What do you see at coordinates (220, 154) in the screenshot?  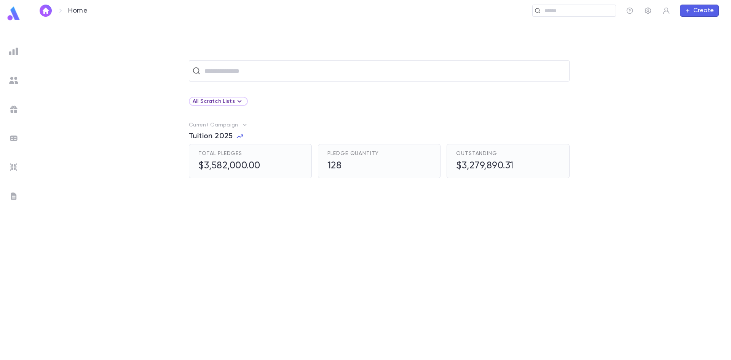 I see `span: Total Pledges` at bounding box center [220, 154].